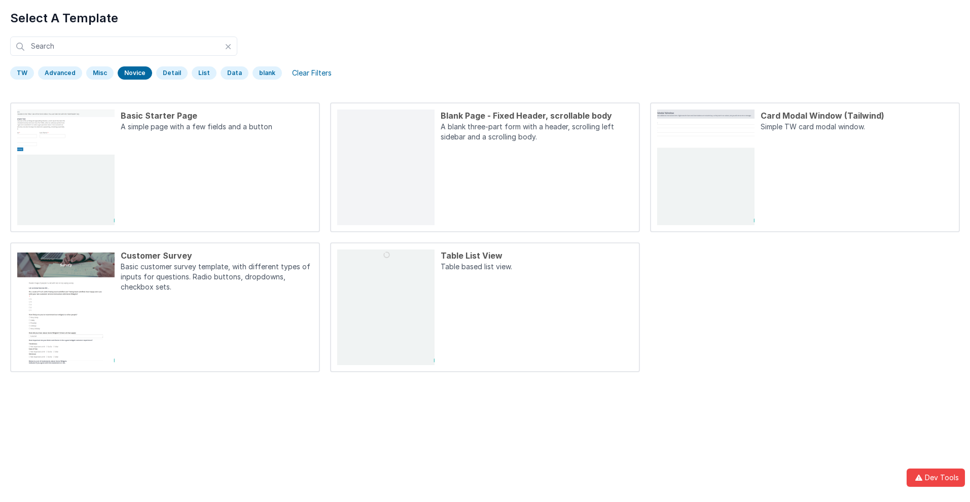 Image resolution: width=970 pixels, height=502 pixels. Describe the element at coordinates (857, 128) in the screenshot. I see `p: Simple TW card modal window.` at that location.